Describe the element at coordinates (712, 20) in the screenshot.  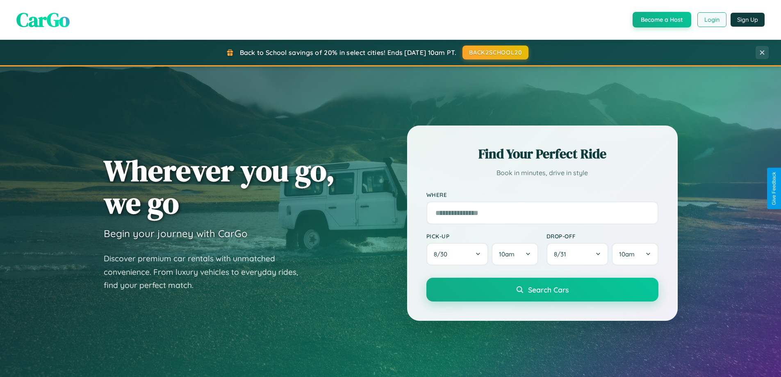
I see `button: Login` at that location.